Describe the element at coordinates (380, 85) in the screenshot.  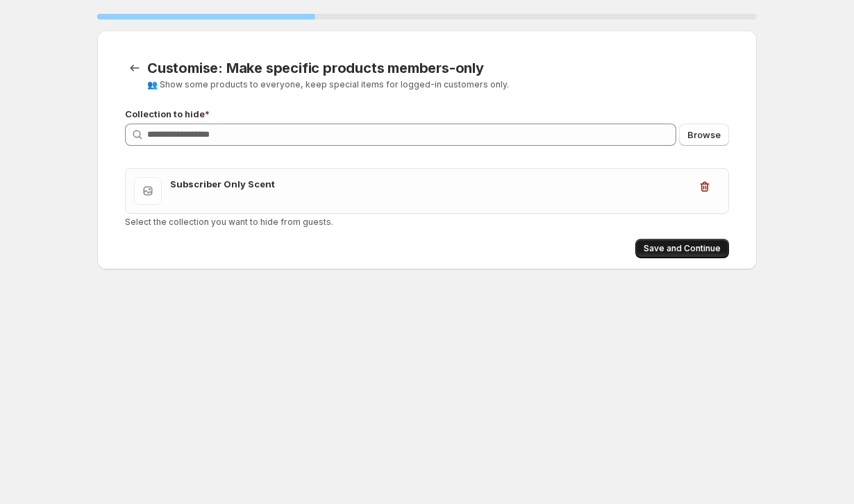
I see `p: 👥 Show some products to everyone, keep special items for logged-in customers only.` at that location.